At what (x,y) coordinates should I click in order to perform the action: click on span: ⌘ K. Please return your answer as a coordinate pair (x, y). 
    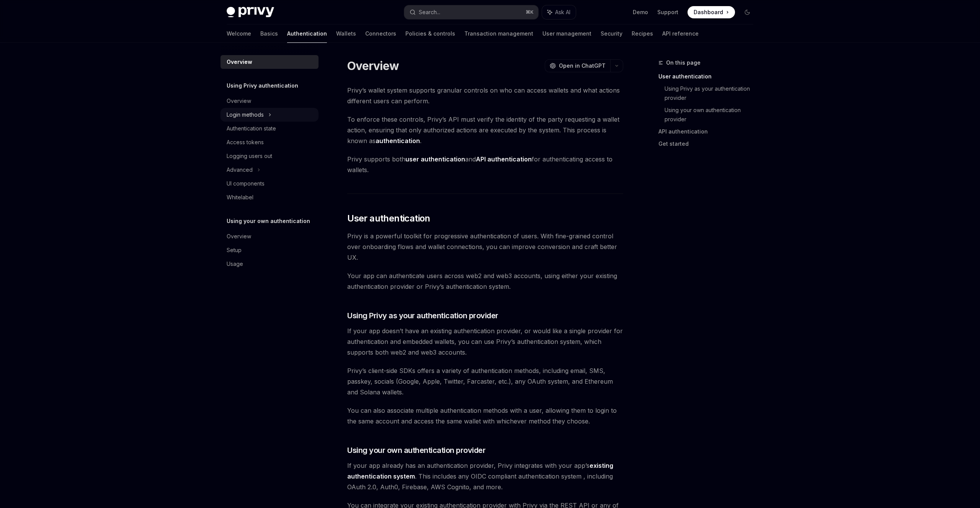
    Looking at the image, I should click on (529, 12).